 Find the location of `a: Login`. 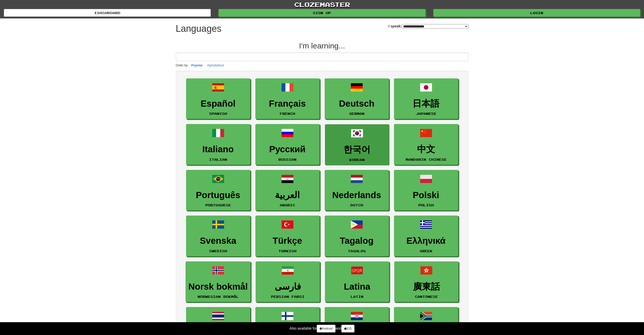

a: Login is located at coordinates (537, 13).